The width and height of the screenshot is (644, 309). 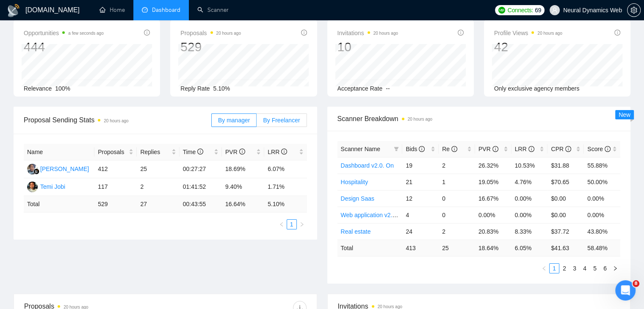 What do you see at coordinates (493, 165) in the screenshot?
I see `td: 26.32%` at bounding box center [493, 165].